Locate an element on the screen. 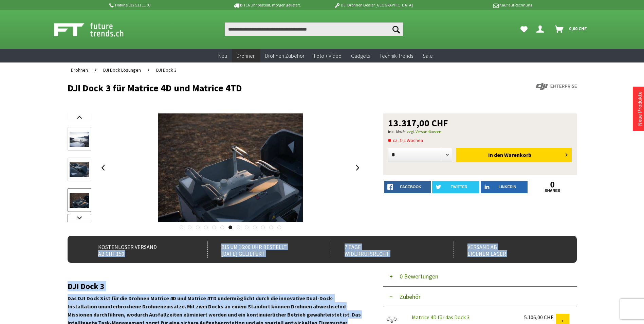 This screenshot has width=644, height=324. a: Gadgets is located at coordinates (360, 56).